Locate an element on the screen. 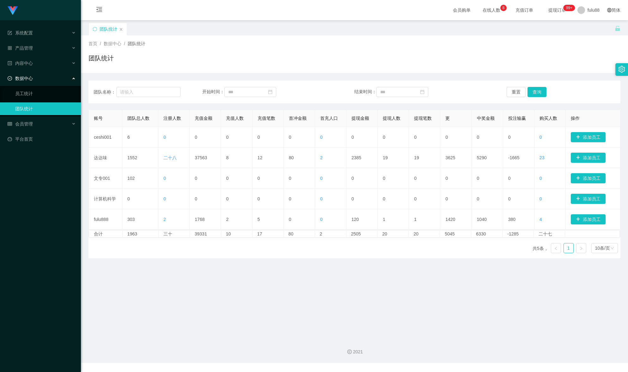 This screenshot has width=628, height=372. font: 1768 is located at coordinates (200, 219).